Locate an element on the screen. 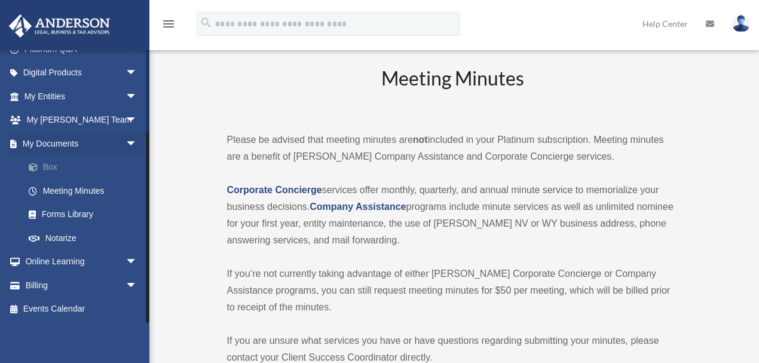  h2: Meeting Minutes is located at coordinates (453, 90).